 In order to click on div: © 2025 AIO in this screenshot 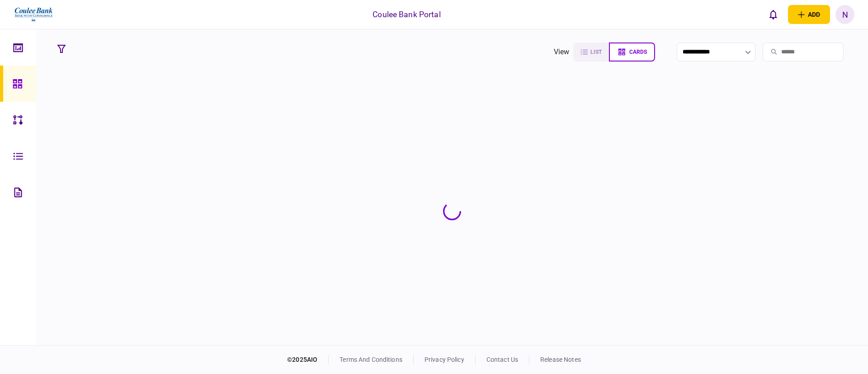, I will do `click(308, 360)`.